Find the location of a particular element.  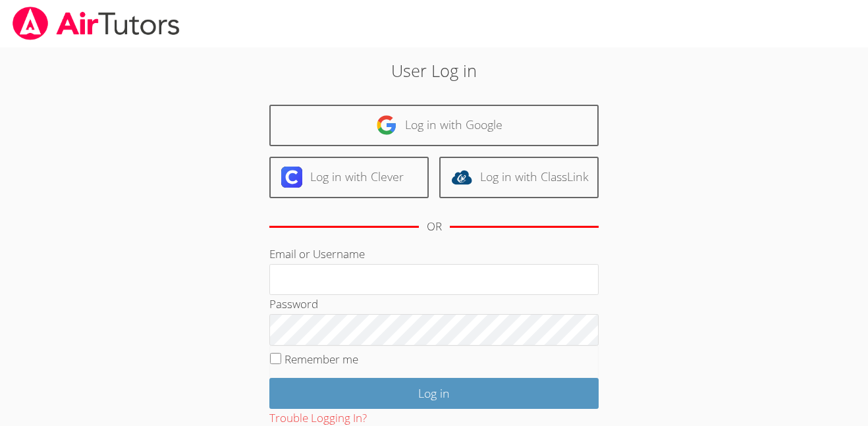

img: clever-logo-6eab21bc6e7a338710f1a6ff85c0baf02591cd810cc4098c63d3a4b26e2feb20.svg is located at coordinates (292, 177).